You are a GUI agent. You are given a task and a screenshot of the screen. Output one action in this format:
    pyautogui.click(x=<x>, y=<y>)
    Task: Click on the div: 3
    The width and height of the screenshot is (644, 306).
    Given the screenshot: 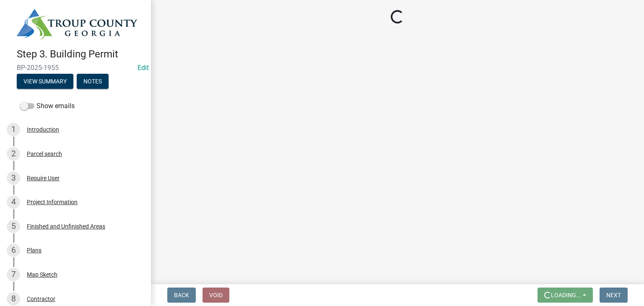 What is the action you would take?
    pyautogui.click(x=13, y=178)
    